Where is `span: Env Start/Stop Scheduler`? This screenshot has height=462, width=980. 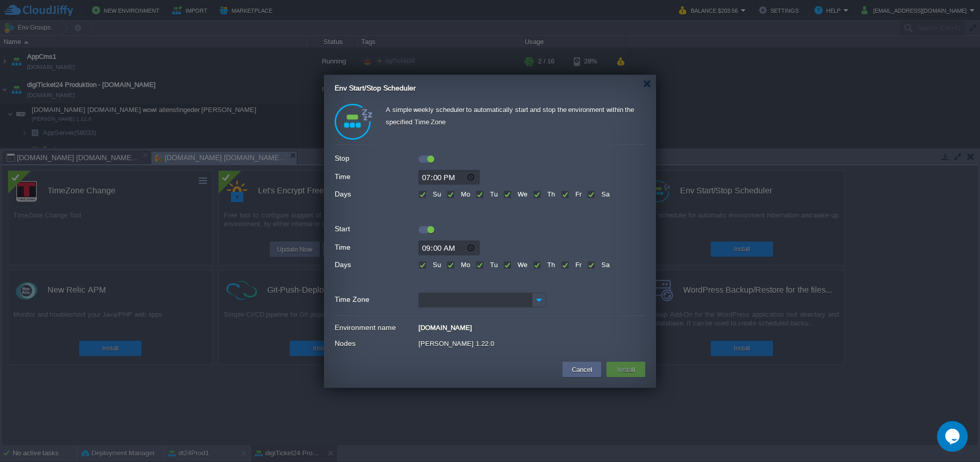
span: Env Start/Stop Scheduler is located at coordinates (375, 88).